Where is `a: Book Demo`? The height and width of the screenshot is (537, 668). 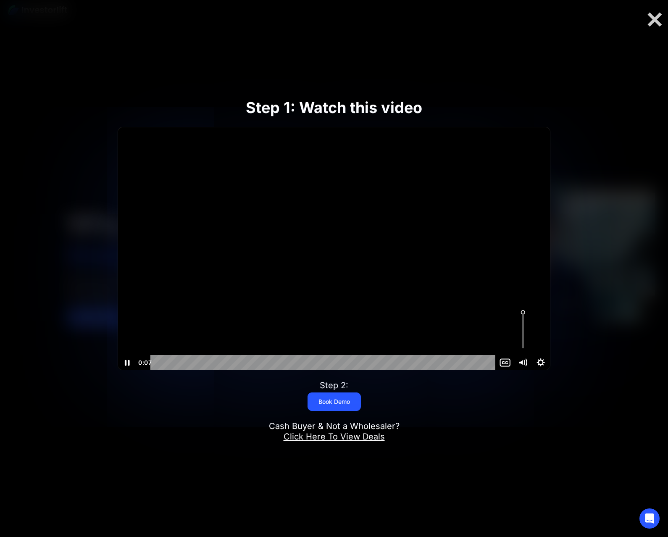
a: Book Demo is located at coordinates (334, 401).